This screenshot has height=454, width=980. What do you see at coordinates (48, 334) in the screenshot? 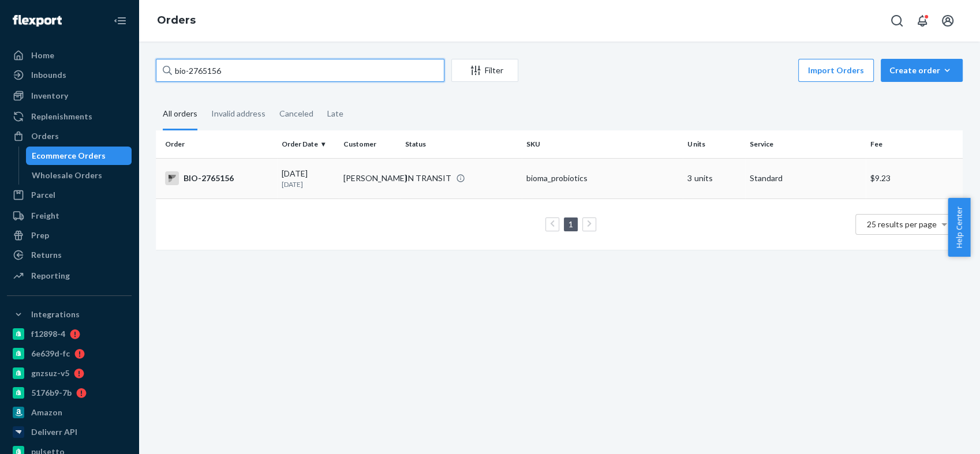
I see `div: f12898-4` at bounding box center [48, 334].